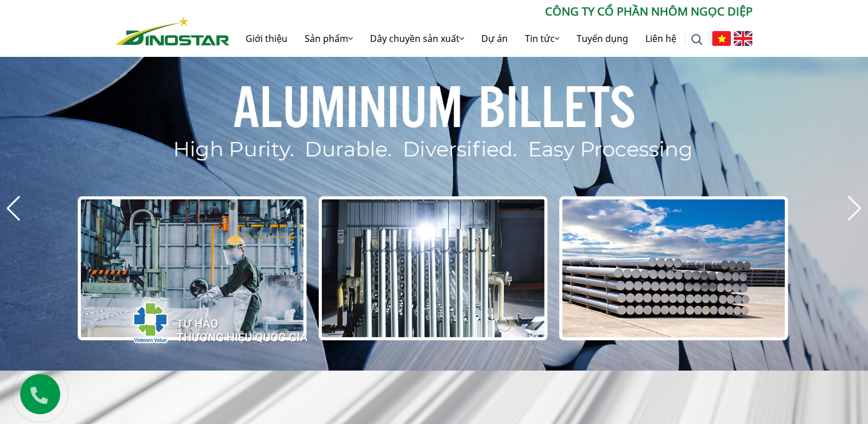 This screenshot has width=868, height=424. Describe the element at coordinates (173, 31) in the screenshot. I see `img: Nhôm Dinostar` at that location.